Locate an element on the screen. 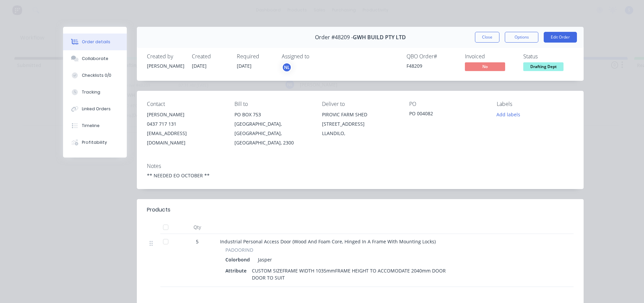 The width and height of the screenshot is (644, 303). div: Profitability is located at coordinates (94, 142).